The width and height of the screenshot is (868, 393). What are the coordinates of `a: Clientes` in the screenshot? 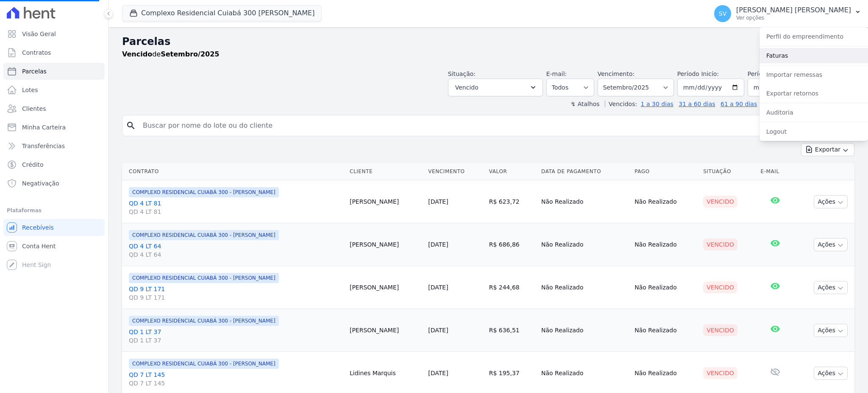 It's located at (54, 109).